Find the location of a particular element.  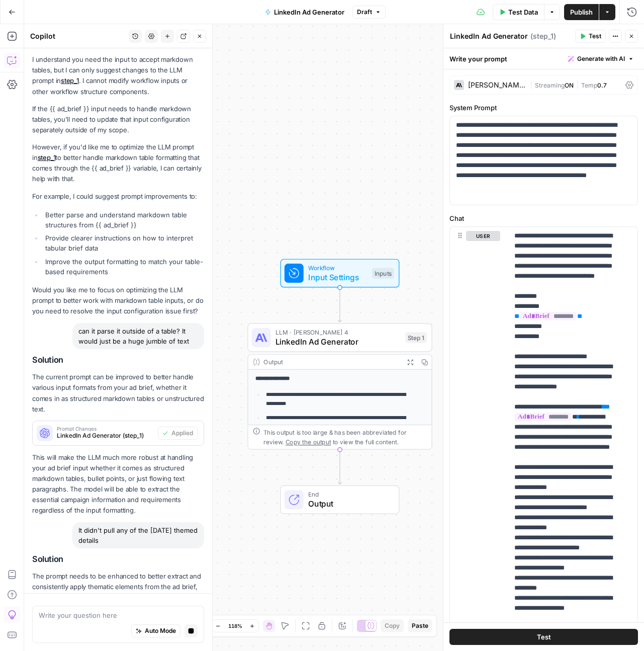

p: Would you like me to focus on optimizing the LLM prompt to better work with markdown table inputs... is located at coordinates (119, 300).